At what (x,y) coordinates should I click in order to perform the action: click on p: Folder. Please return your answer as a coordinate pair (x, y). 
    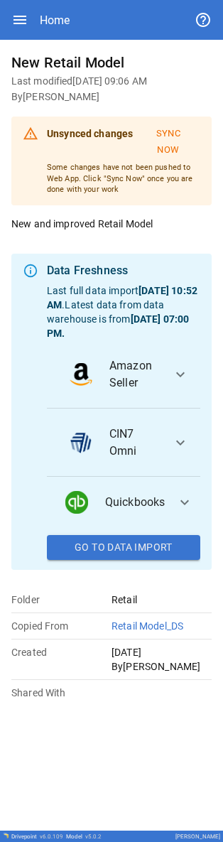
    Looking at the image, I should click on (61, 600).